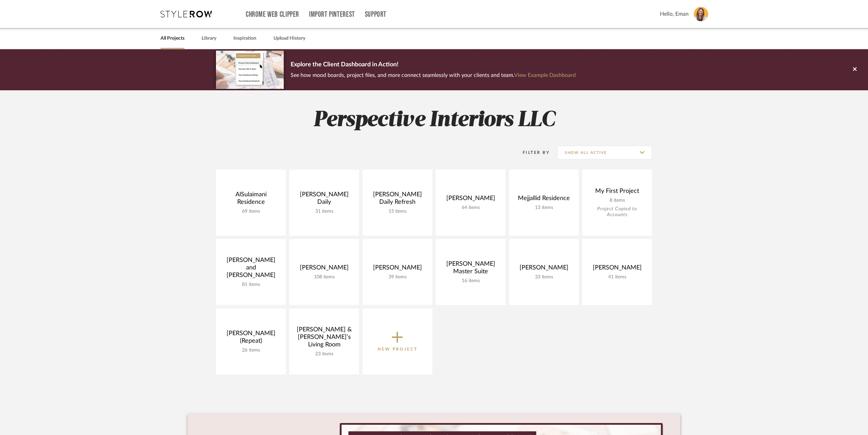 Image resolution: width=868 pixels, height=435 pixels. I want to click on button: New Project, so click(397, 341).